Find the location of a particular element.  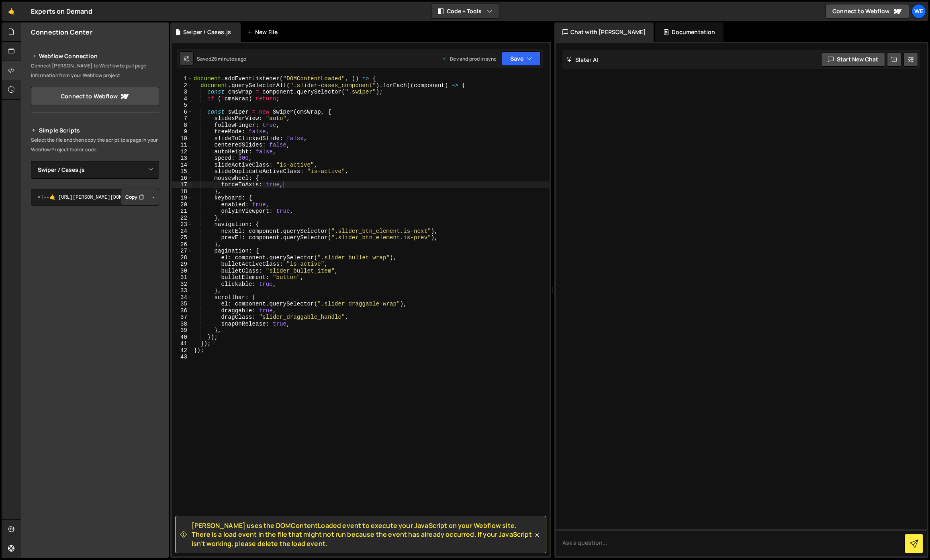

div: 24 is located at coordinates (182, 231).